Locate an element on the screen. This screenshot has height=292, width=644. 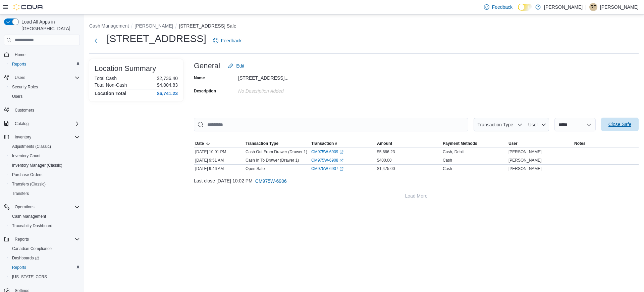
span: Inventory is located at coordinates (23, 137).